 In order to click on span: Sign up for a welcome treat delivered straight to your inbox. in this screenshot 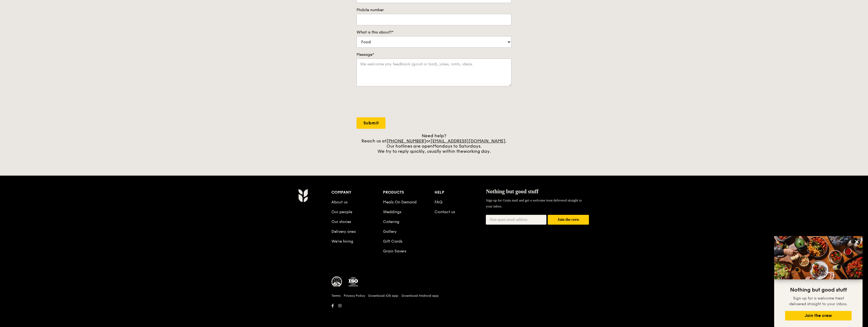, I will do `click(818, 301)`.